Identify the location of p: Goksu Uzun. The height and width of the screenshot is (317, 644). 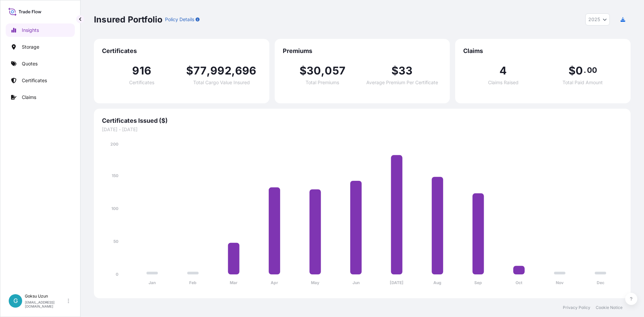
(46, 296).